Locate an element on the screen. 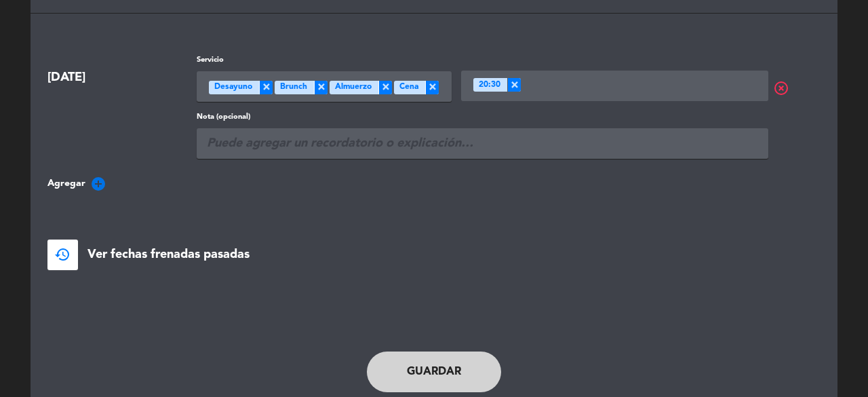 This screenshot has width=868, height=397. span: Brunch is located at coordinates (293, 88).